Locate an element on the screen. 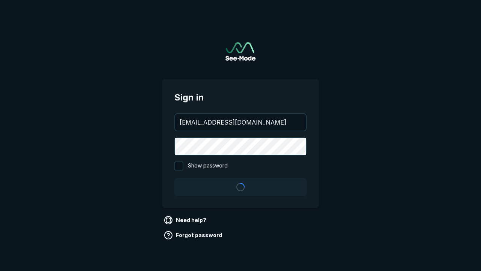 Image resolution: width=481 pixels, height=271 pixels. span: Show password is located at coordinates (208, 166).